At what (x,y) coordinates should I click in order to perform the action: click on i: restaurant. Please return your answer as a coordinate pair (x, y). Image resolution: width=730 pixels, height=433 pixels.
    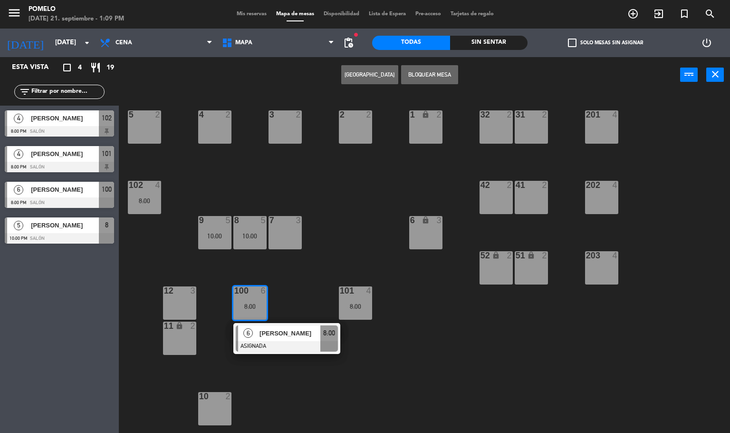
    Looking at the image, I should click on (96, 68).